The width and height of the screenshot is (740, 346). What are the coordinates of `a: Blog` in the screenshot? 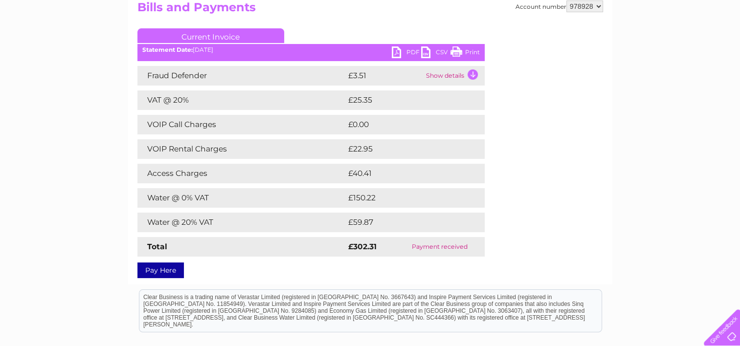 It's located at (661, 45).